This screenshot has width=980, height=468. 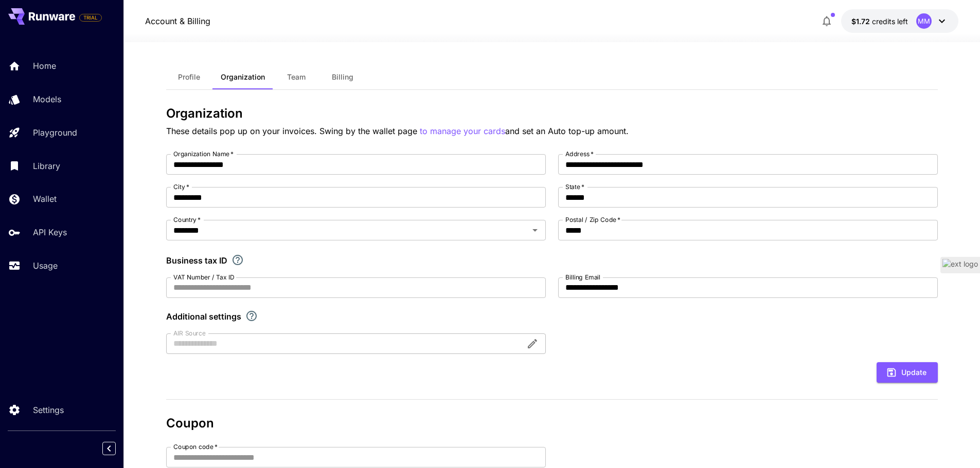 I want to click on span: Organization, so click(x=243, y=77).